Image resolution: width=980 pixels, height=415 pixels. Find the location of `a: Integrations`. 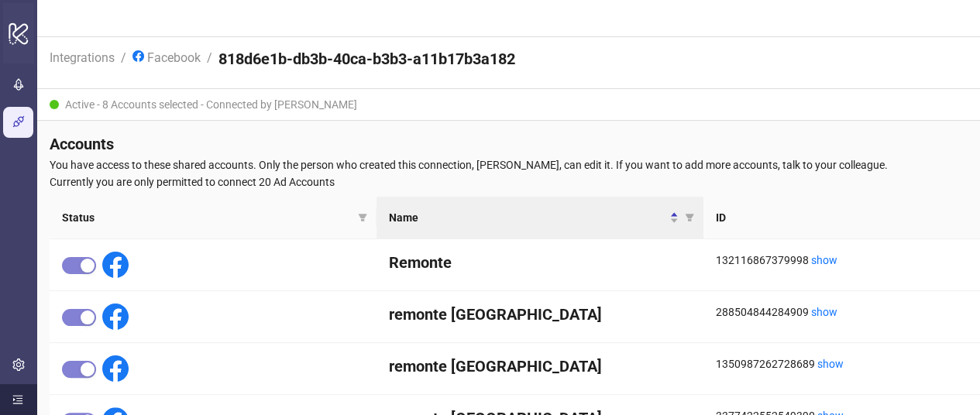

a: Integrations is located at coordinates (82, 56).